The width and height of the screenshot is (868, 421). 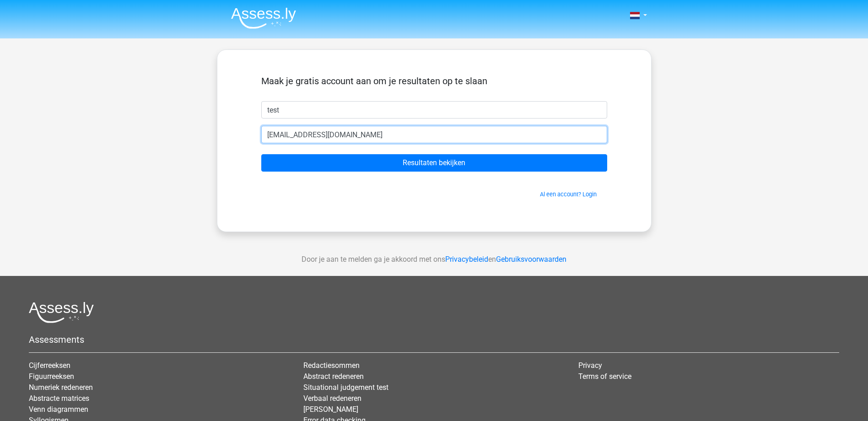 What do you see at coordinates (58, 409) in the screenshot?
I see `a: Venn diagrammen` at bounding box center [58, 409].